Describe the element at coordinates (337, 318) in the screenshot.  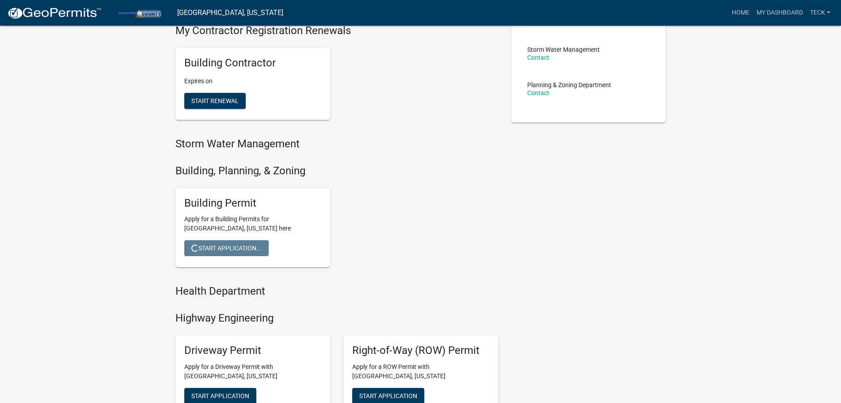
I see `h4: Highway Engineering` at that location.